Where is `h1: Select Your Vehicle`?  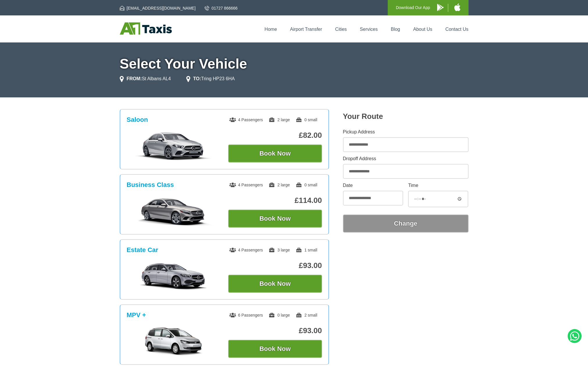 h1: Select Your Vehicle is located at coordinates (294, 64).